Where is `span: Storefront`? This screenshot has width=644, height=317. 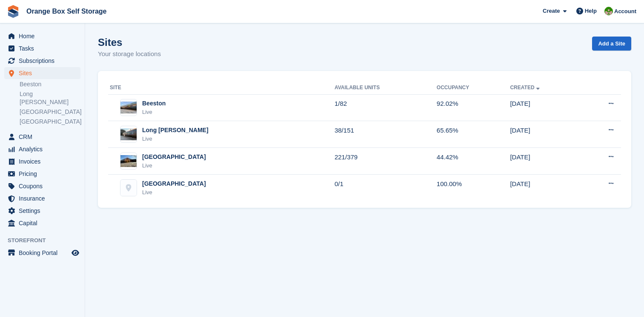
span: Storefront is located at coordinates (46, 240).